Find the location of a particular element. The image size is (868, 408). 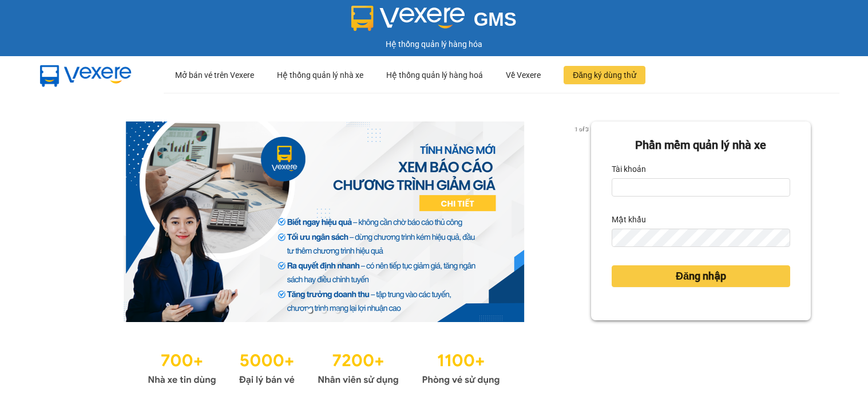

input: Mật khẩu is located at coordinates (701, 238).